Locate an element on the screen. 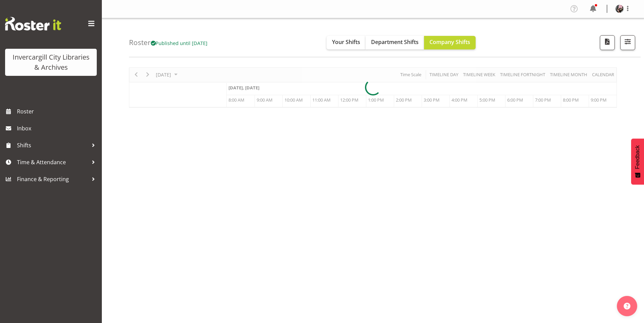 The width and height of the screenshot is (644, 323). img: Rosterit website logo is located at coordinates (33, 23).